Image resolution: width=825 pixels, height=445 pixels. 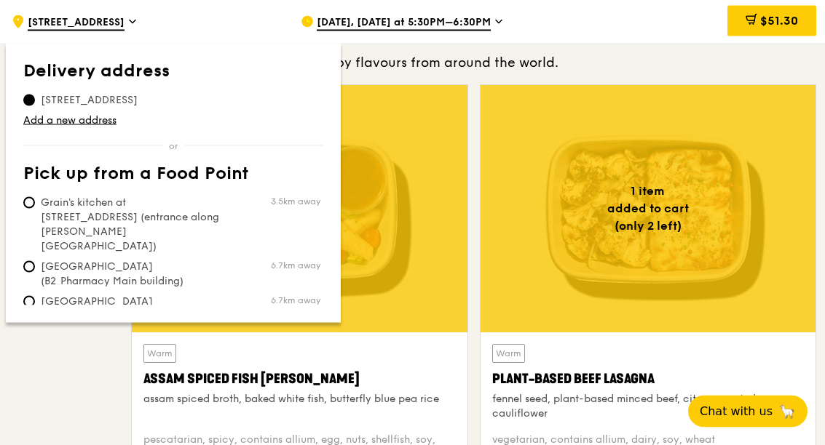 I want to click on span: 3.5km away, so click(x=295, y=202).